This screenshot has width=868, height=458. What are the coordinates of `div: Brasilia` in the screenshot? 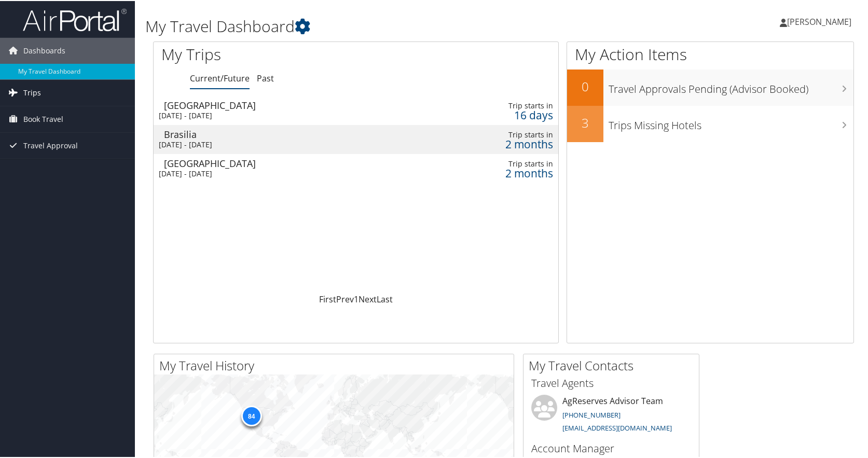 It's located at (281, 133).